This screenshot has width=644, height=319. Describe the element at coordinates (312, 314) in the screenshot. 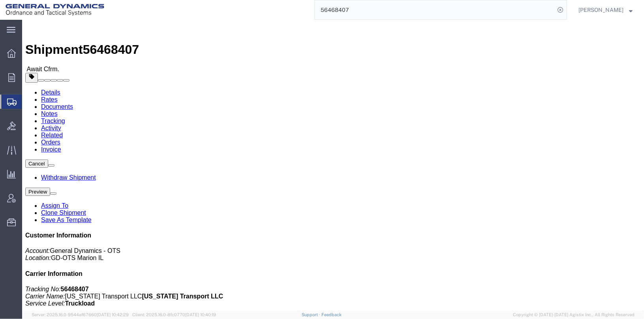

I see `a: Support` at that location.